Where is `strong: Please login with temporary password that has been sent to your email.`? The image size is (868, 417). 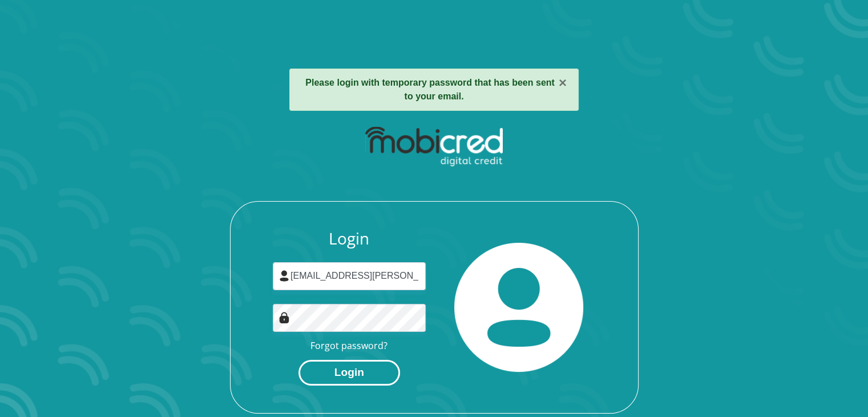 strong: Please login with temporary password that has been sent to your email. is located at coordinates (430, 89).